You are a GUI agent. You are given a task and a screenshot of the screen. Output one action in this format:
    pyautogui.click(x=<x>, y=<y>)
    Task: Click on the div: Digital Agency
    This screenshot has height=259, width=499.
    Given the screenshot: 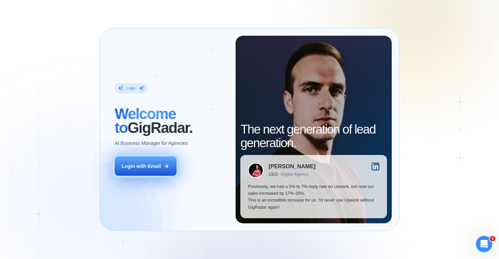 What is the action you would take?
    pyautogui.click(x=295, y=174)
    